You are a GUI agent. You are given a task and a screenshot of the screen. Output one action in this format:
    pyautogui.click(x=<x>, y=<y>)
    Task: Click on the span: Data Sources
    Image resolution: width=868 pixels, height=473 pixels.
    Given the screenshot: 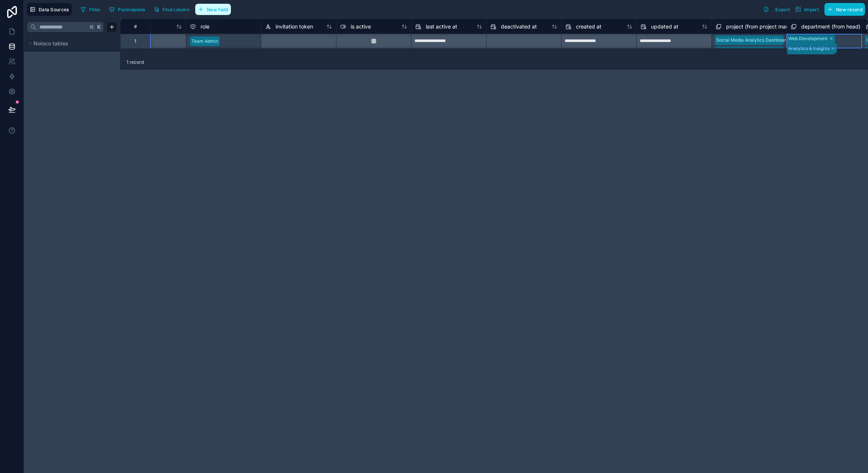 What is the action you would take?
    pyautogui.click(x=54, y=10)
    